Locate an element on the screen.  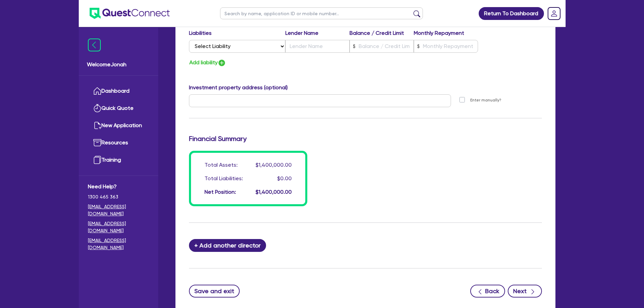
a: Dashboard is located at coordinates (118, 91).